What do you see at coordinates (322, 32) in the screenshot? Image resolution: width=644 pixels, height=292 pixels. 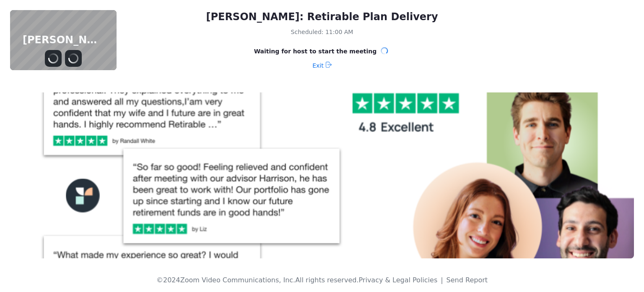 I see `div: Scheduled: 11:00 AM` at bounding box center [322, 32].